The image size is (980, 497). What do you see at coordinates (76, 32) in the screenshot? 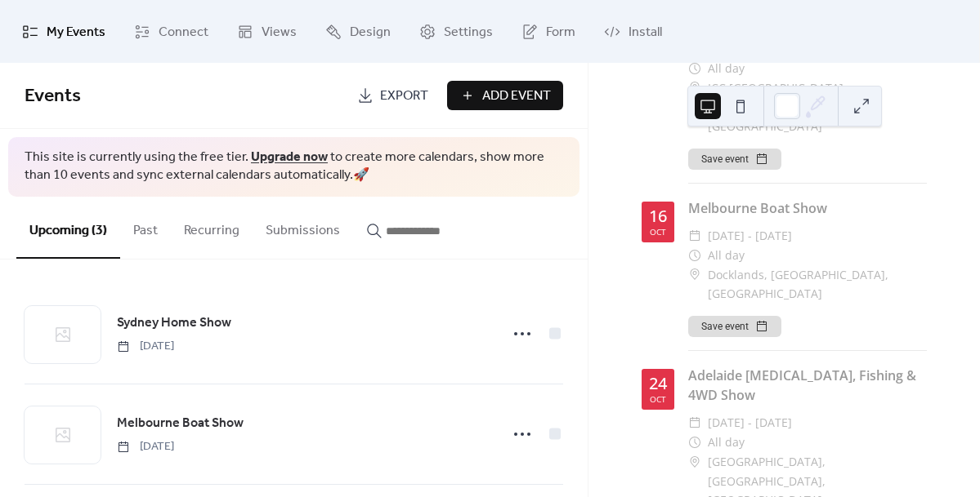
I see `span: My Events` at bounding box center [76, 32].